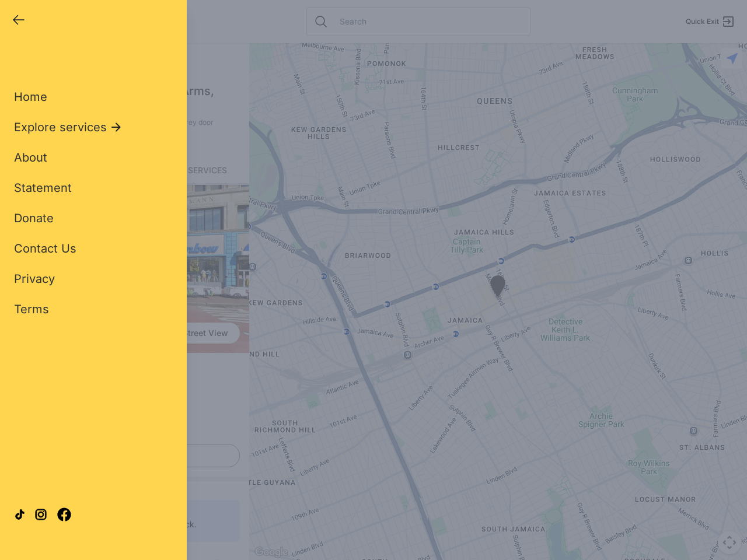  Describe the element at coordinates (42, 188) in the screenshot. I see `a: Statement` at that location.